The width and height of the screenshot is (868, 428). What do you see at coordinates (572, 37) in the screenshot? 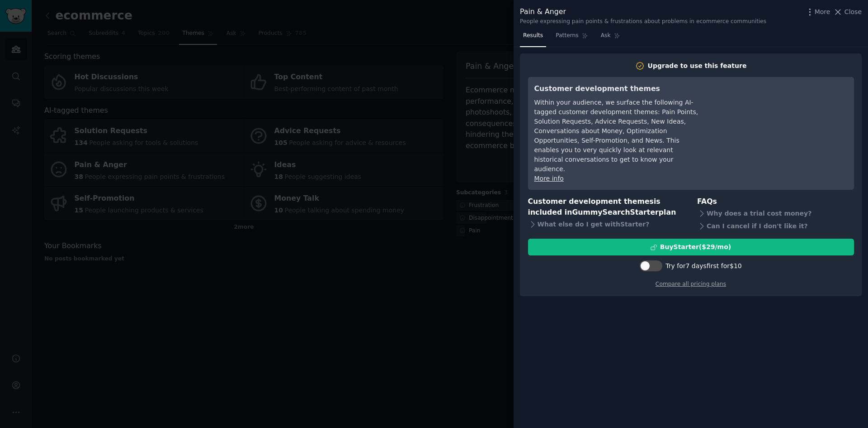
I see `a: Patterns` at bounding box center [572, 37].